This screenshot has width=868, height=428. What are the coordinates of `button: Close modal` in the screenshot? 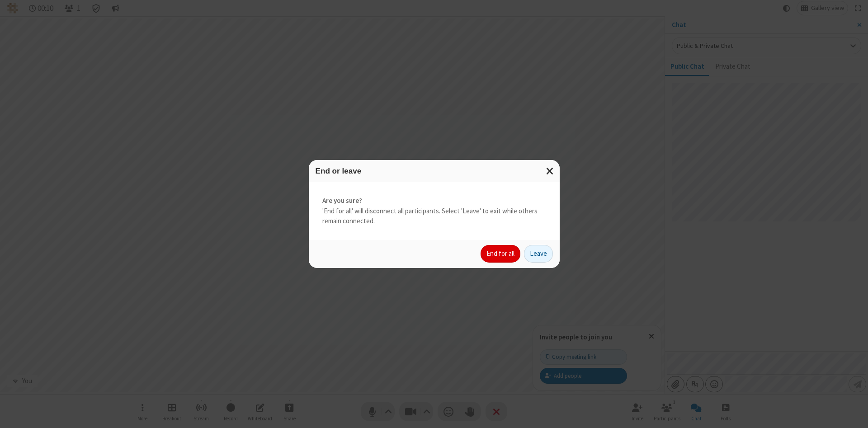 It's located at (550, 171).